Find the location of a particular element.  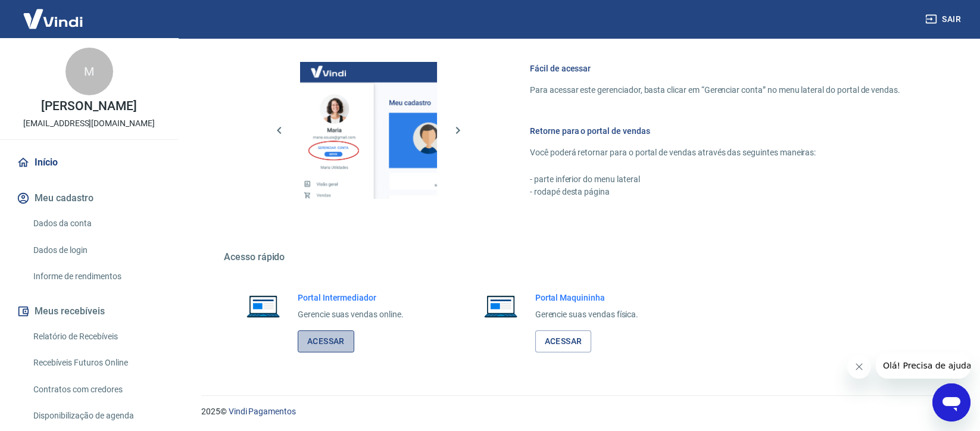

span: Olá! Precisa de ajuda? is located at coordinates (54, 13).